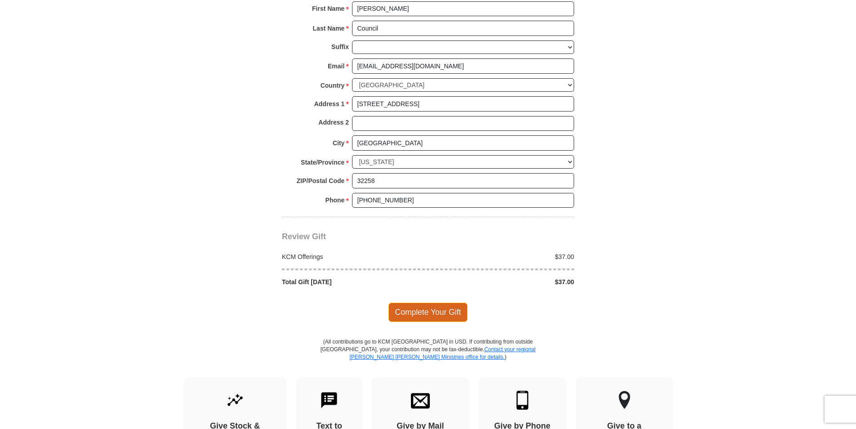 This screenshot has height=429, width=856. I want to click on img: text-to-give.svg, so click(329, 400).